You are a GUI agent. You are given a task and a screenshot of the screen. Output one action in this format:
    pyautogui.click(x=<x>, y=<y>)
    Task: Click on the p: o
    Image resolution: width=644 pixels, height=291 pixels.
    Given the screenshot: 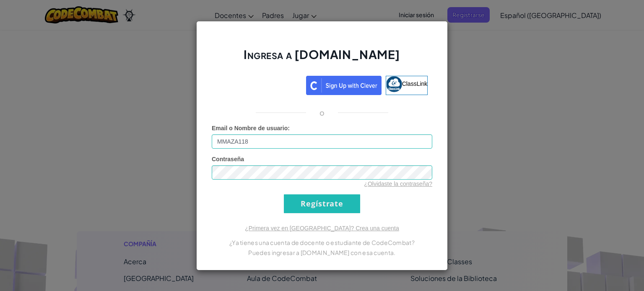 What is the action you would take?
    pyautogui.click(x=322, y=113)
    